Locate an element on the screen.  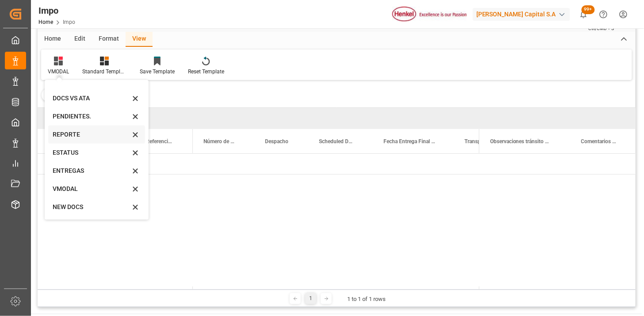
span: Referencia Leschaco is located at coordinates (160, 142).